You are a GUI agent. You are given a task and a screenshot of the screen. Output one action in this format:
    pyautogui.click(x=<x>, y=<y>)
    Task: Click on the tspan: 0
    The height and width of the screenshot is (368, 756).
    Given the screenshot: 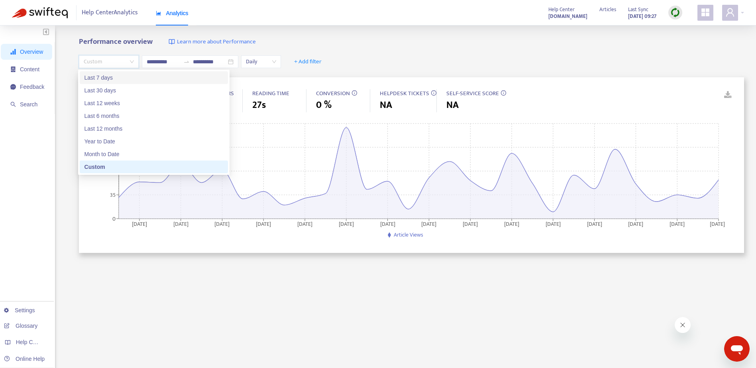 What is the action you would take?
    pyautogui.click(x=114, y=218)
    